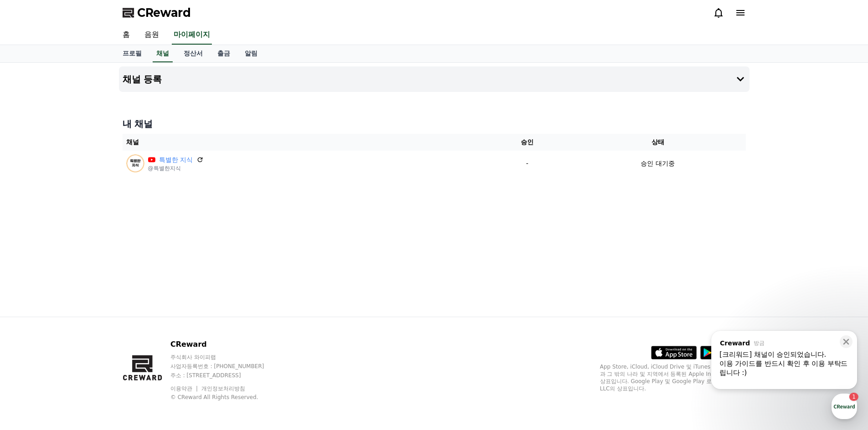 The image size is (868, 430). I want to click on a: 이용약관, so click(185, 389).